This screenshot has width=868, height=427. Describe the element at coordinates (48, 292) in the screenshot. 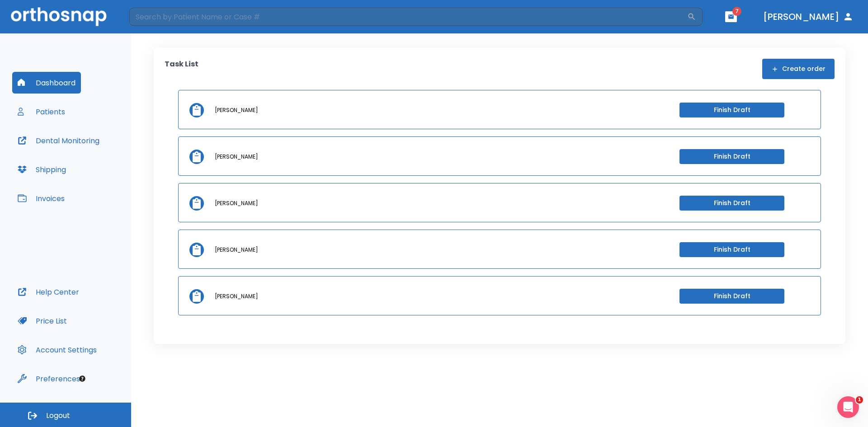

I see `button: Help Center` at that location.